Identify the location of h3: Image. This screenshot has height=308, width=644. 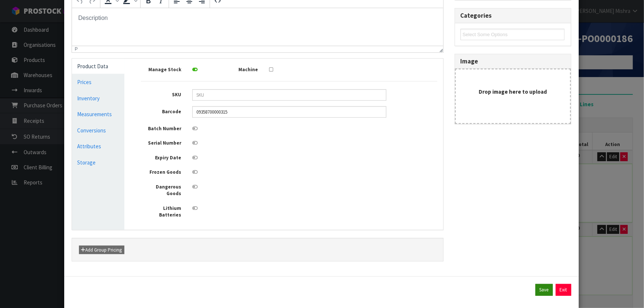
(513, 61).